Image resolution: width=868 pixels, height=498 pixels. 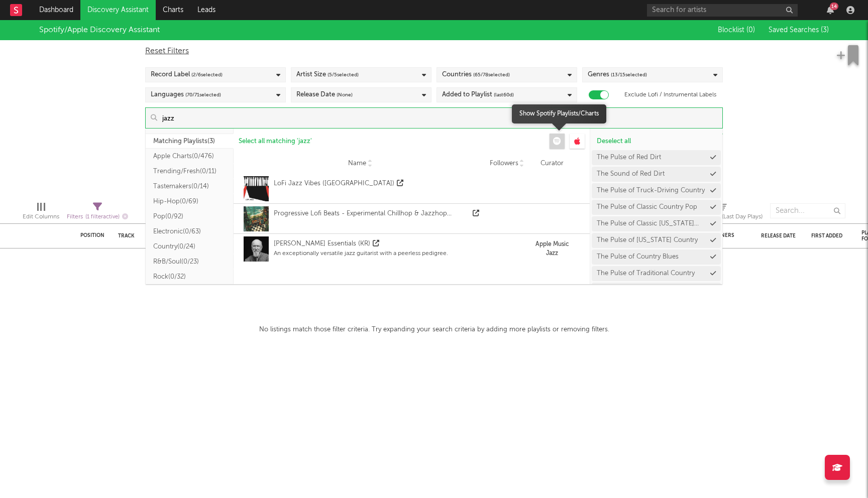 What do you see at coordinates (207, 75) in the screenshot?
I see `span: ( 2 / 6 selected)` at bounding box center [207, 75].